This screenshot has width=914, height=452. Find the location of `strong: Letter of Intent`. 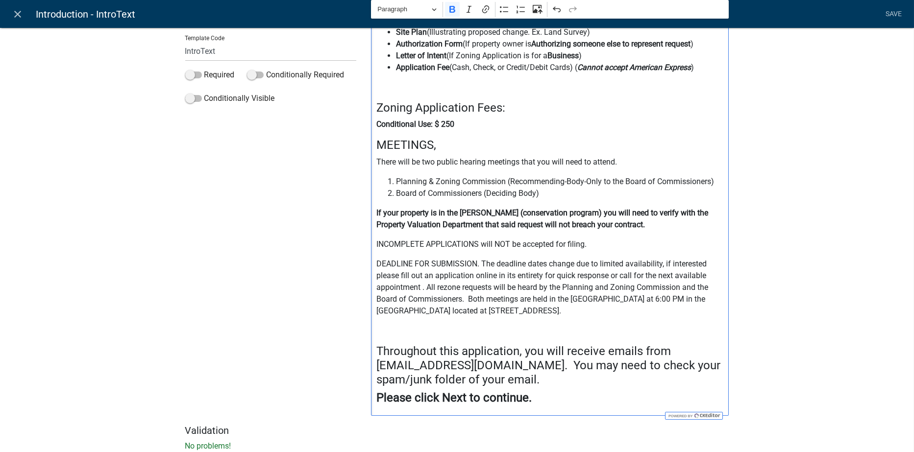

strong: Letter of Intent is located at coordinates (421, 55).